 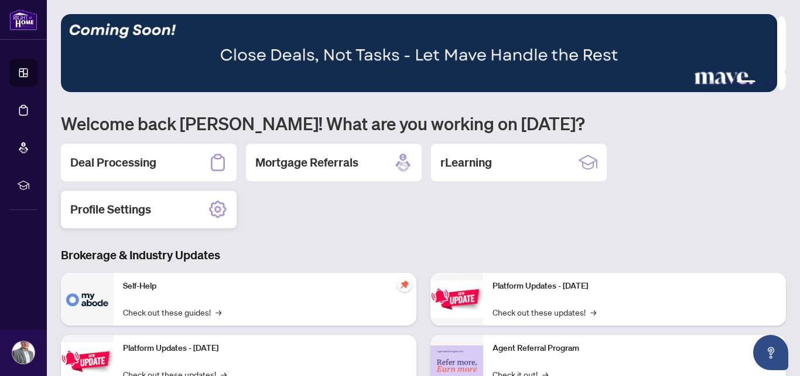 What do you see at coordinates (307, 162) in the screenshot?
I see `h2: Mortgage Referrals` at bounding box center [307, 162].